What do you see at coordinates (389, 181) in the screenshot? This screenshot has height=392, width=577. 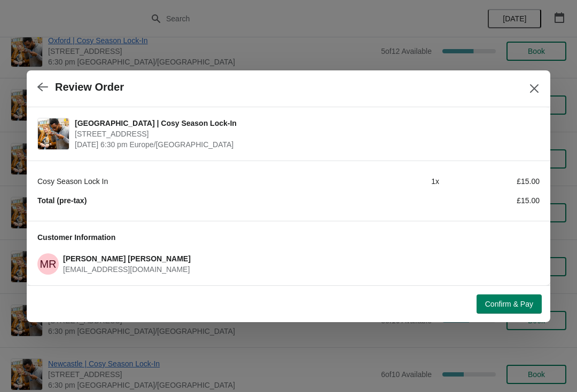 I see `div: 1 x` at bounding box center [389, 181].